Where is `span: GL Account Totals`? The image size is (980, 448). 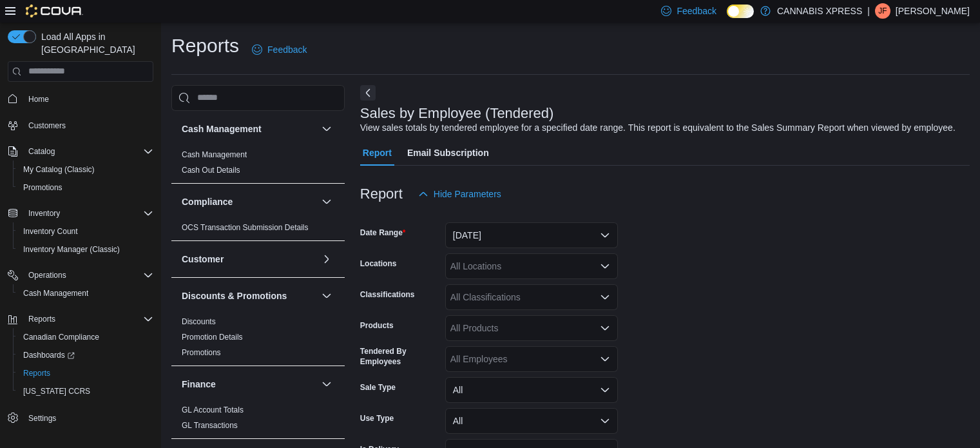
span: GL Account Totals is located at coordinates (213, 410).